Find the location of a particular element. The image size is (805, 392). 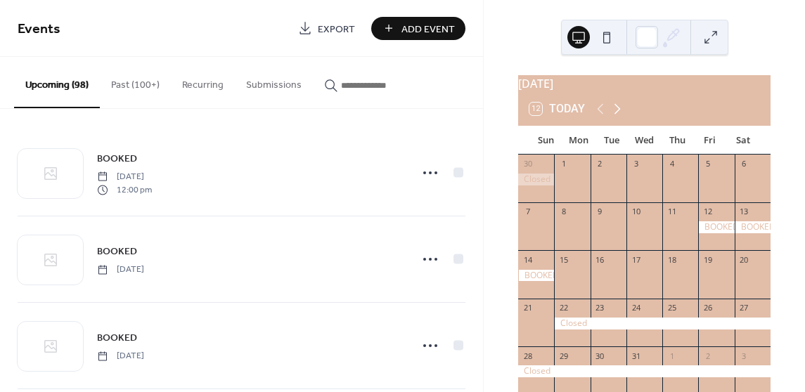

div: Sun is located at coordinates (546, 141).